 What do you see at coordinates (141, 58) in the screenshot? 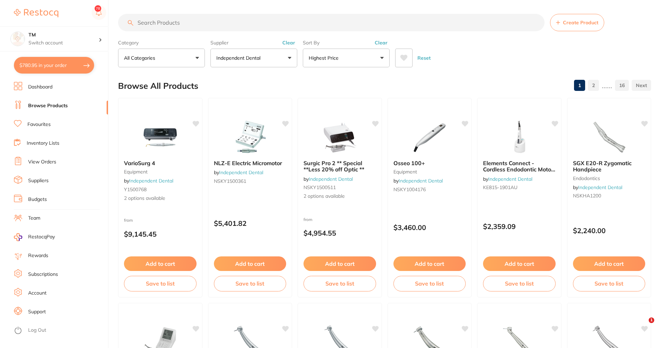
I see `p: All Categories` at bounding box center [141, 58].